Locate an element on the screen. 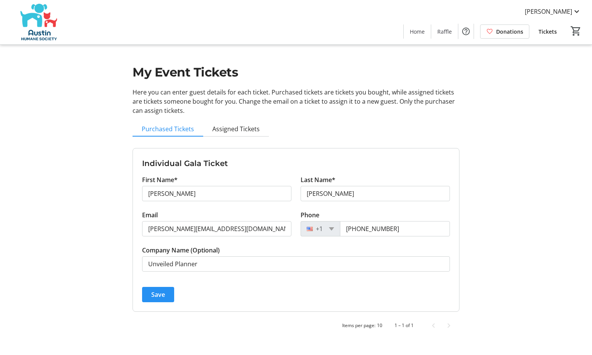 The image size is (592, 355). label: Email is located at coordinates (150, 215).